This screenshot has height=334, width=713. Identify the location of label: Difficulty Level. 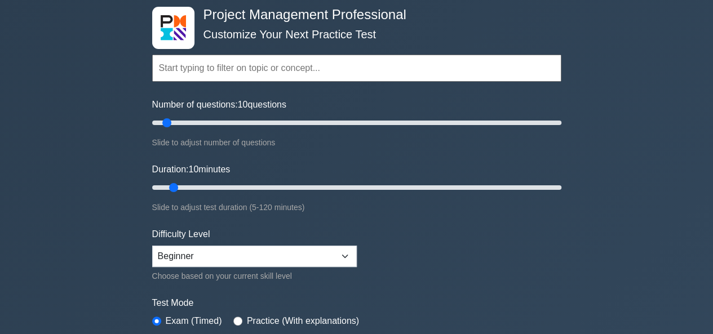
(181, 235).